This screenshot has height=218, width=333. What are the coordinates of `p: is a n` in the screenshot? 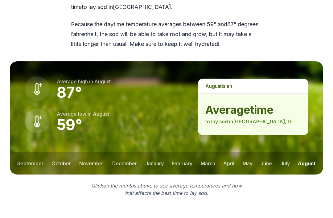 It's located at (253, 86).